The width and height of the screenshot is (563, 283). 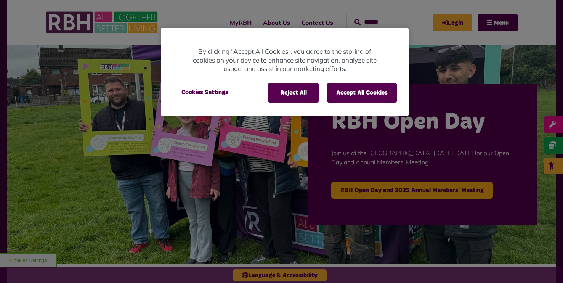 I want to click on button: Cookies Settings, so click(x=205, y=92).